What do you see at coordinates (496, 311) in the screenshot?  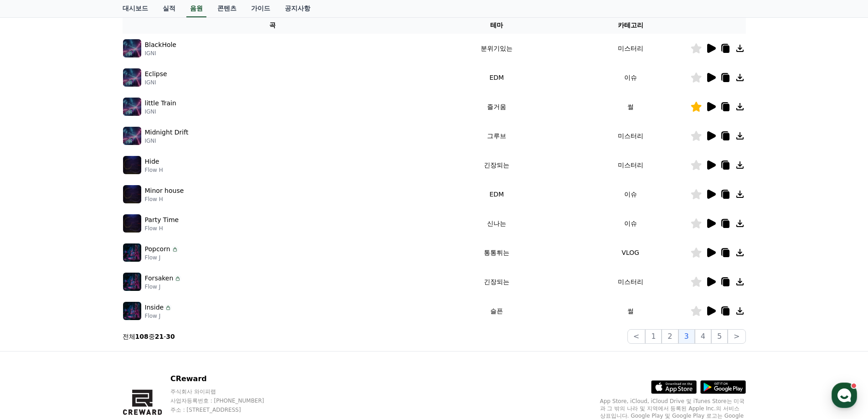 I see `td: 슬픈` at bounding box center [496, 311].